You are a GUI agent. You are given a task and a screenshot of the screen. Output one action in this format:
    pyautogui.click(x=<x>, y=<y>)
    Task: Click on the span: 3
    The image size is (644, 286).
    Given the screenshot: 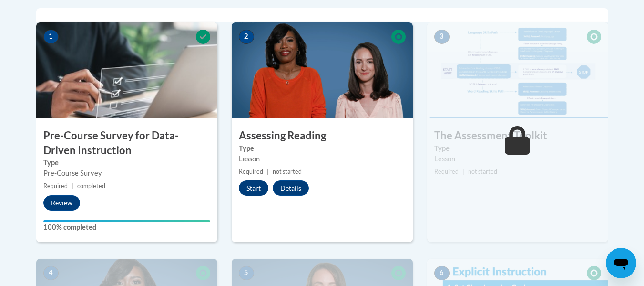 What is the action you would take?
    pyautogui.click(x=442, y=37)
    